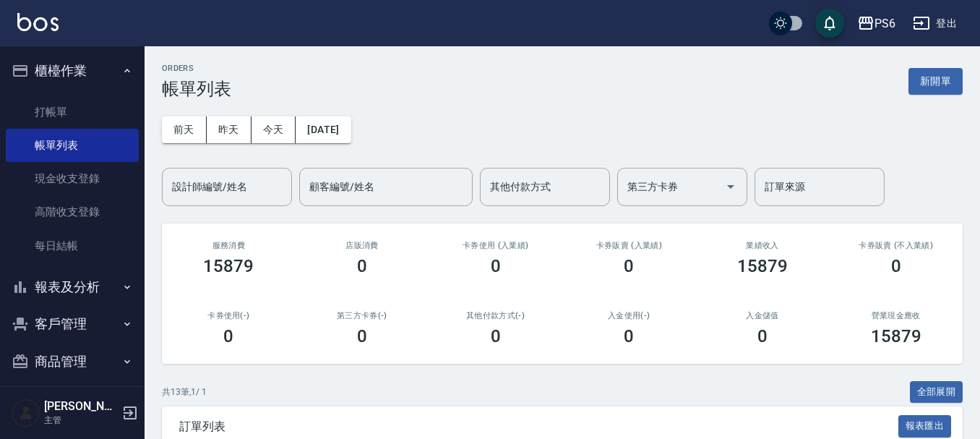 The image size is (980, 439). Describe the element at coordinates (38, 22) in the screenshot. I see `img: Logo` at that location.